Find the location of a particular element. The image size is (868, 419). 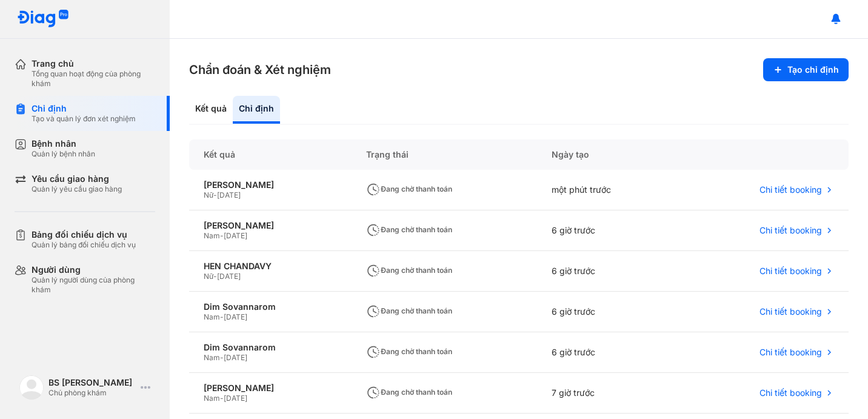

div: Quản lý người dùng của phòng khám is located at coordinates (93, 285).